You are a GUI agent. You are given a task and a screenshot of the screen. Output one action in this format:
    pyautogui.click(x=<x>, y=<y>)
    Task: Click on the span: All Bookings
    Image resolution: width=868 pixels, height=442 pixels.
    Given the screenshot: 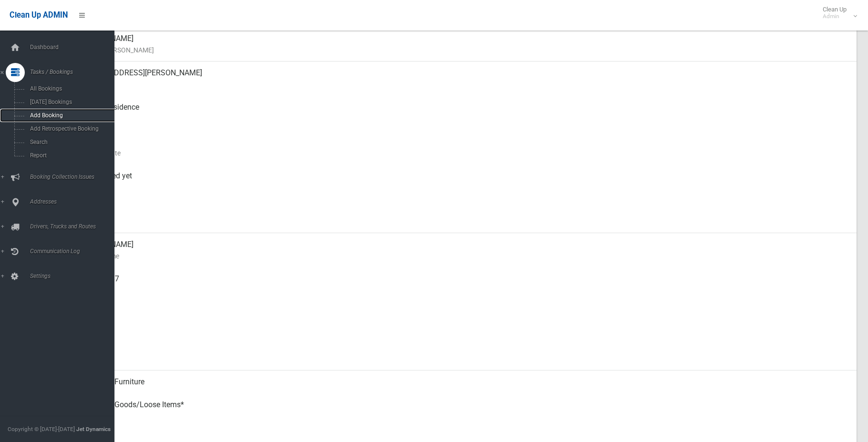 What is the action you would take?
    pyautogui.click(x=70, y=88)
    